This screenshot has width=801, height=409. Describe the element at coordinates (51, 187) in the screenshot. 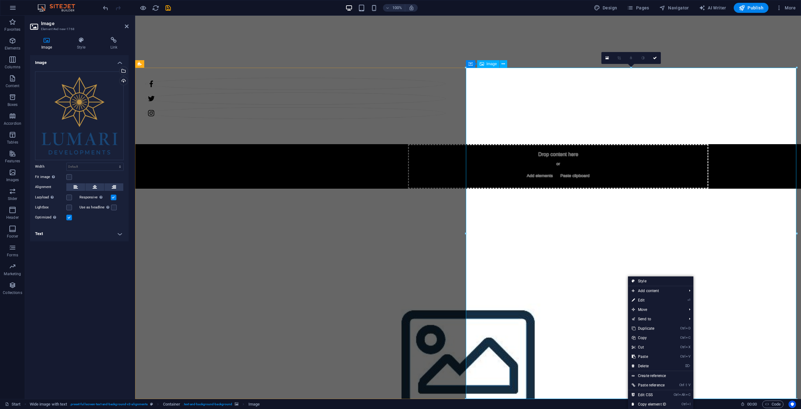

I see `label: Alignment` at that location.